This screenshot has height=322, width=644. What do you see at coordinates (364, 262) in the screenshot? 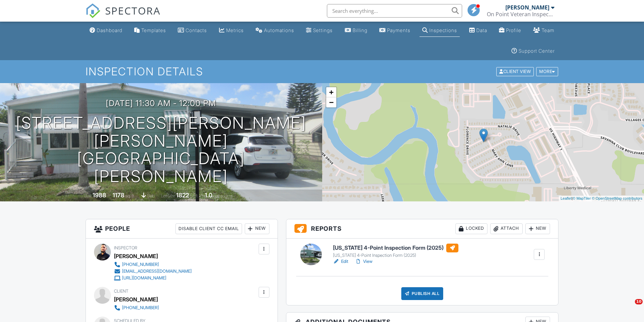
I see `a: View` at bounding box center [364, 262].